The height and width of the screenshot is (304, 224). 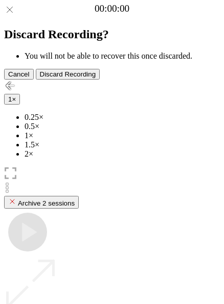 What do you see at coordinates (68, 74) in the screenshot?
I see `button: Discard Recording` at bounding box center [68, 74].